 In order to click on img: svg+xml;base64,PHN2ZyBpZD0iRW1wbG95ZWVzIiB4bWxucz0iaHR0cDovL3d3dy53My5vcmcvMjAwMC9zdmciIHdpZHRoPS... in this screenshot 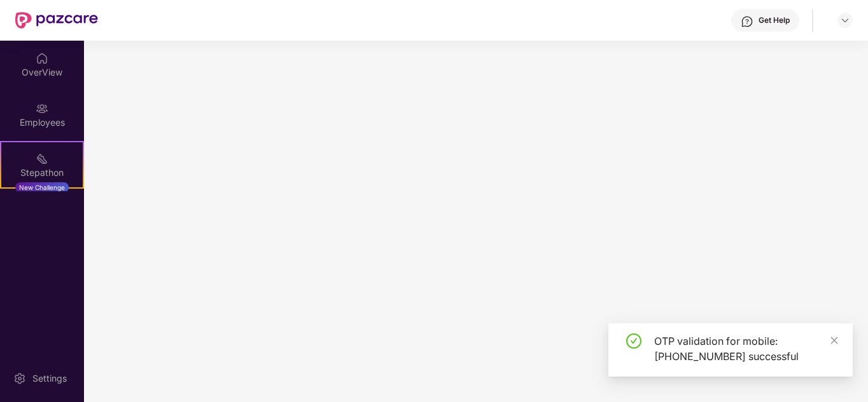, I will do `click(42, 109)`.